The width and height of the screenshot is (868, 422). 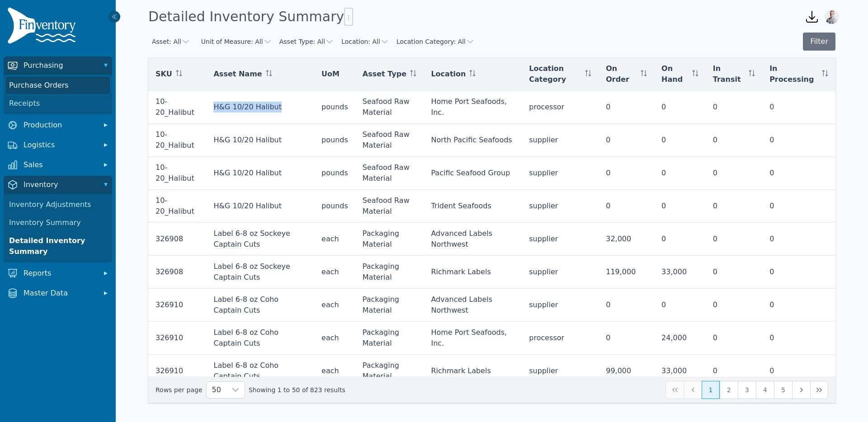 What do you see at coordinates (171, 42) in the screenshot?
I see `button: Asset: All` at bounding box center [171, 42].